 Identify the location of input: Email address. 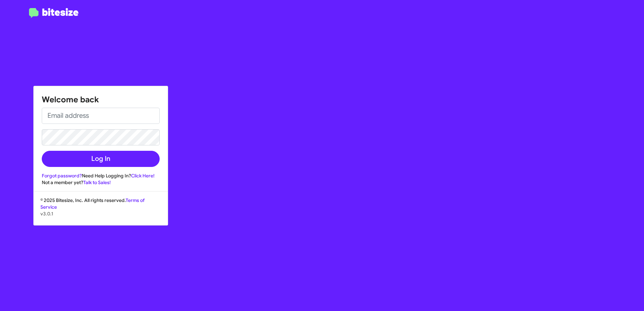
(101, 116).